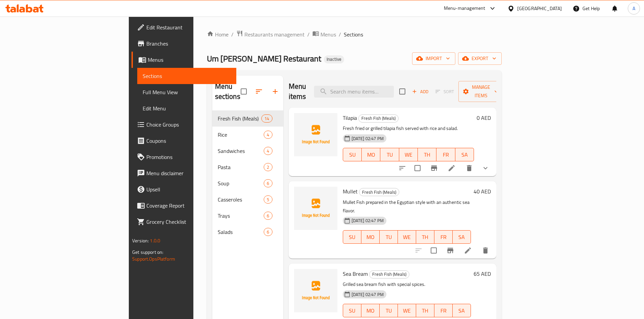 This screenshot has width=644, height=319. What do you see at coordinates (353, 34) in the screenshot?
I see `span: Sections` at bounding box center [353, 34].